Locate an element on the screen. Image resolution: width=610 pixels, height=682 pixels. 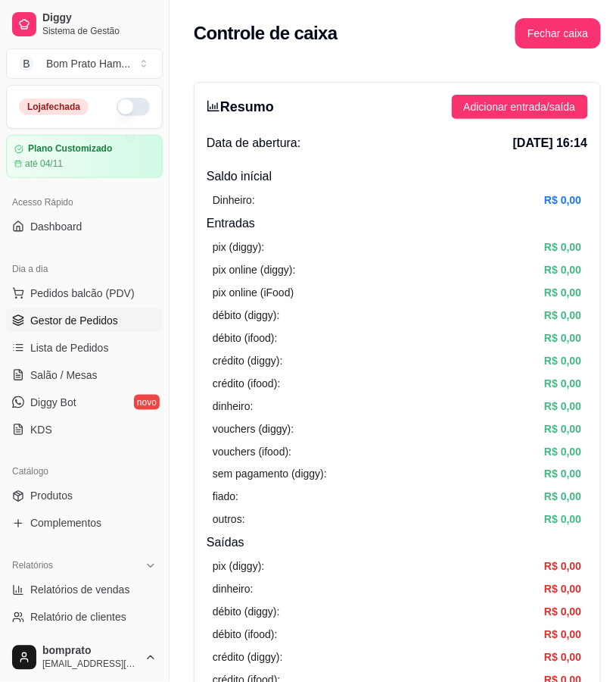
a: KDS is located at coordinates (84, 429).